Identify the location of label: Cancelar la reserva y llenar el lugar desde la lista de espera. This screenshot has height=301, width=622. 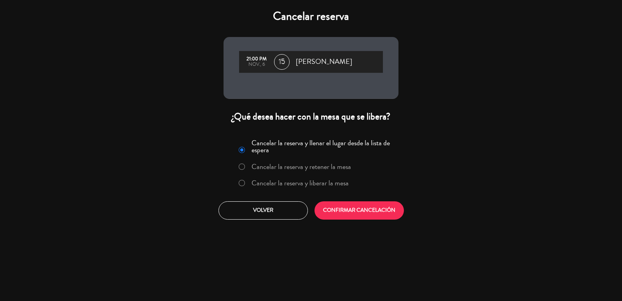
(323, 146).